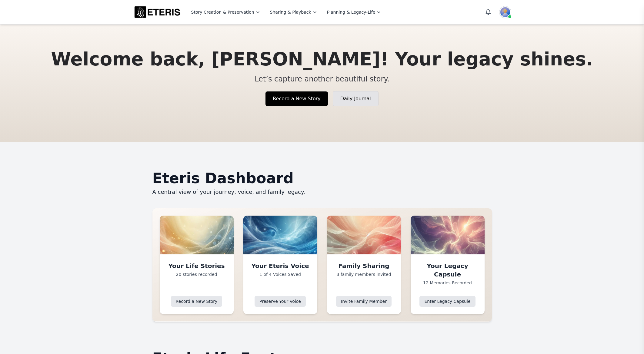  Describe the element at coordinates (354, 12) in the screenshot. I see `button: Planning & Legacy-Life` at that location.